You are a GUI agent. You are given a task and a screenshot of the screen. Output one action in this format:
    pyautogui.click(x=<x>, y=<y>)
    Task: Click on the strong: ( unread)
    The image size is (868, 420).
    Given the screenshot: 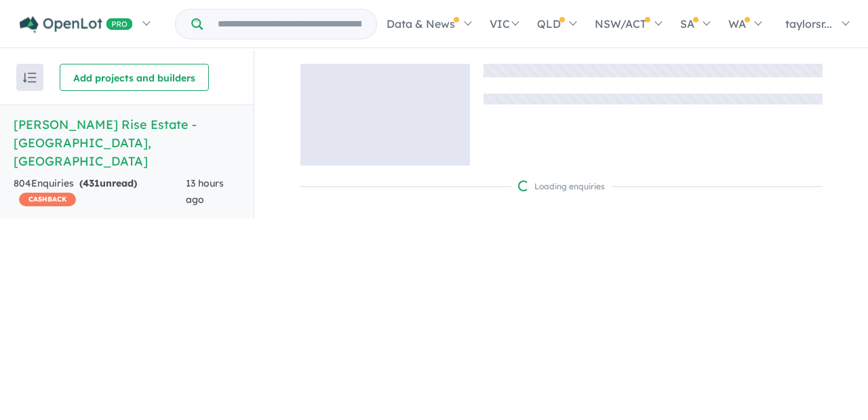 What is the action you would take?
    pyautogui.click(x=108, y=183)
    